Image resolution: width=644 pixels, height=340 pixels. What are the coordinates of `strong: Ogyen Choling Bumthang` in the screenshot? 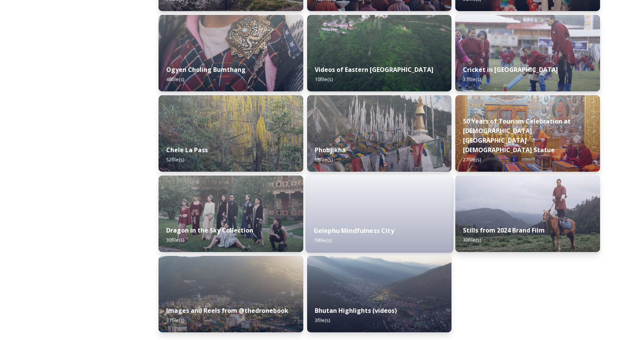 It's located at (206, 69).